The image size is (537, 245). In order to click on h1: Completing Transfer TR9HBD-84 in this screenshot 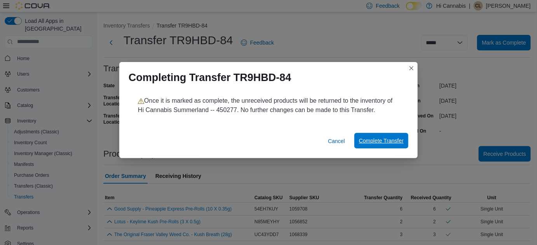, I will do `click(210, 78)`.